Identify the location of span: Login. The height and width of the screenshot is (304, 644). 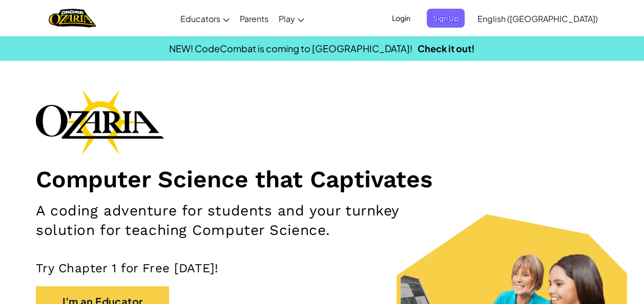
(401, 18).